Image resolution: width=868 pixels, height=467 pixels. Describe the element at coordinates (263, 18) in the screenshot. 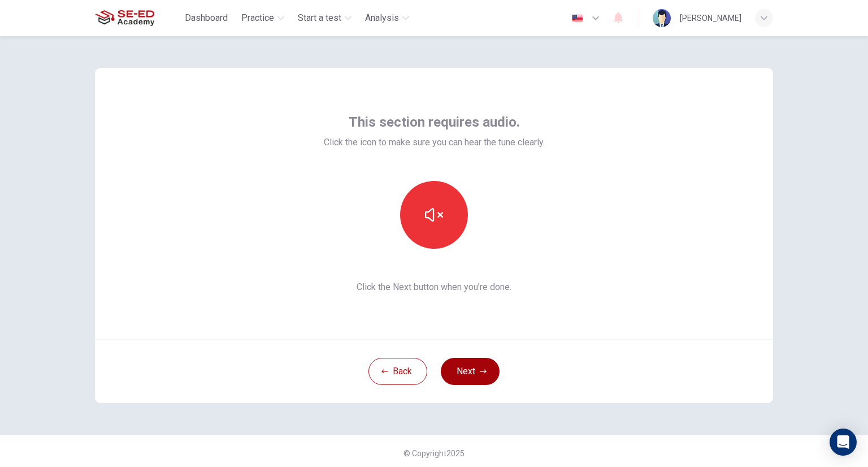

I see `button: Practice` at that location.